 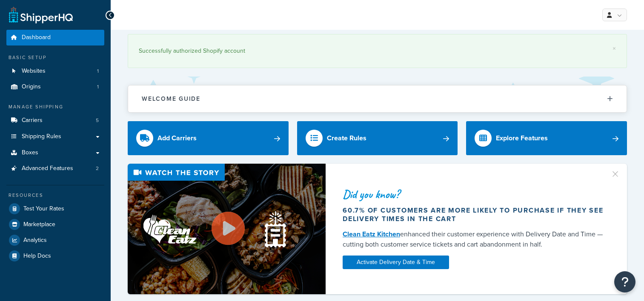 What do you see at coordinates (55, 120) in the screenshot?
I see `li: Carriers` at bounding box center [55, 120].